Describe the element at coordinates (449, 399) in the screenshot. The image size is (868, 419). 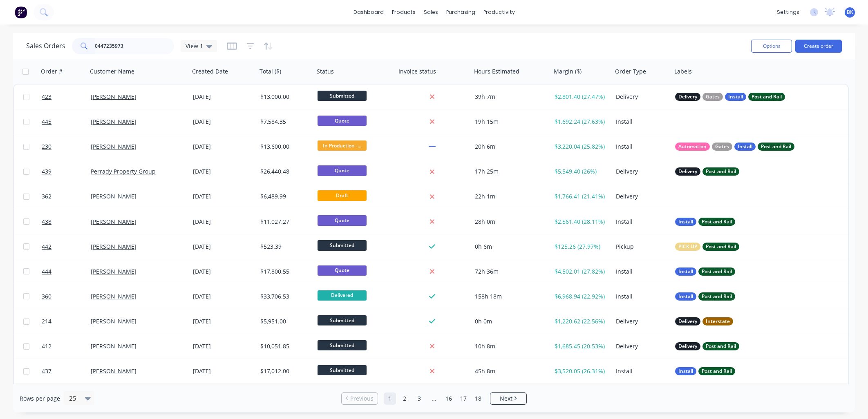
I see `a: Page 16` at that location.